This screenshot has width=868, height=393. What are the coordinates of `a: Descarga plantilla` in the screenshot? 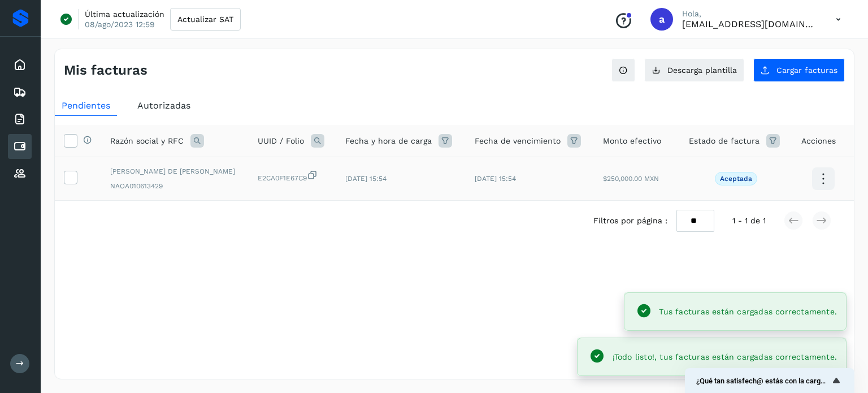 It's located at (694, 70).